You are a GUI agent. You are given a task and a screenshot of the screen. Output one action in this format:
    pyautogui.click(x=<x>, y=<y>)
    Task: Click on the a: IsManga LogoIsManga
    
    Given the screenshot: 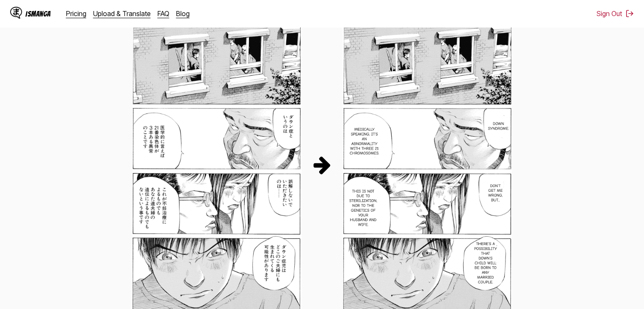 What is the action you would take?
    pyautogui.click(x=38, y=13)
    